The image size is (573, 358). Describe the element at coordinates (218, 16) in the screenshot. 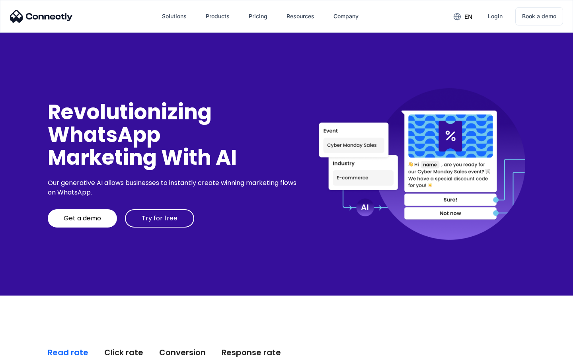

I see `div: Products` at that location.